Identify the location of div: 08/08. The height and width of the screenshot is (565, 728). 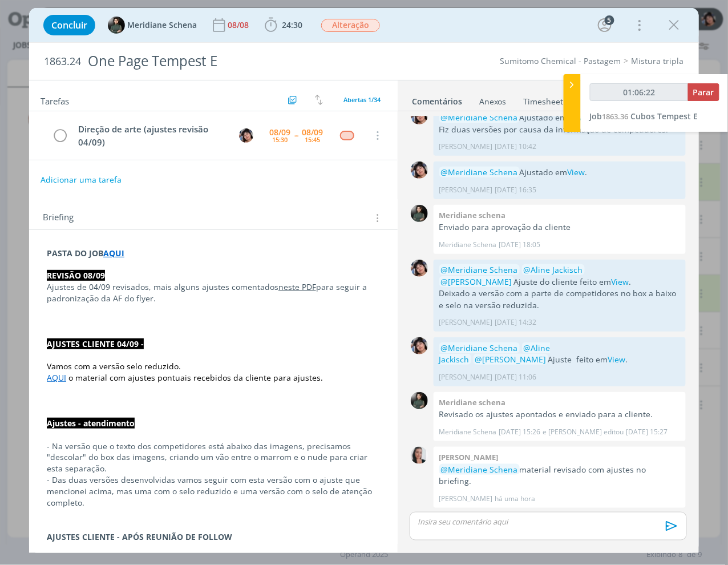
(239, 25).